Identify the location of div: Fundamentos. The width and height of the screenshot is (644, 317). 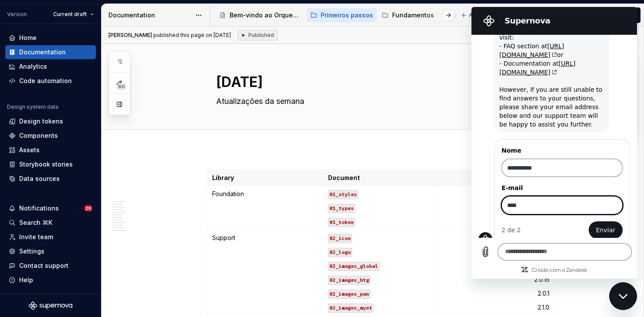
(413, 15).